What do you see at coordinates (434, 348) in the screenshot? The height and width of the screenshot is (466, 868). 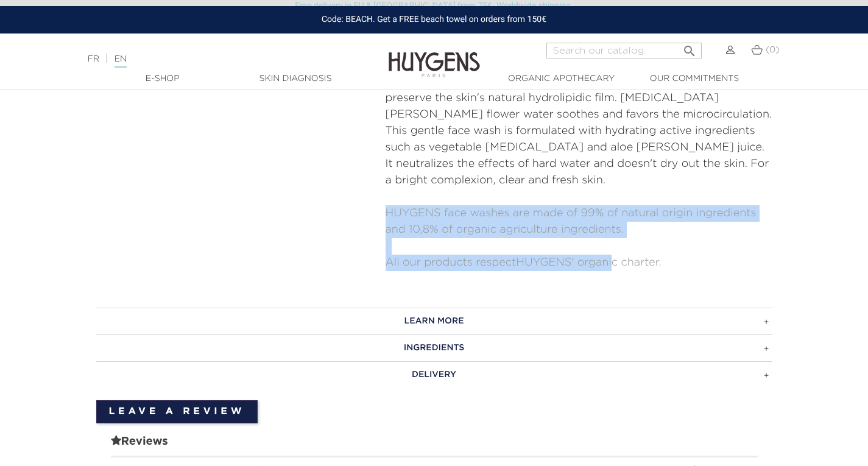 I see `a: INGREDIENTS` at bounding box center [434, 348].